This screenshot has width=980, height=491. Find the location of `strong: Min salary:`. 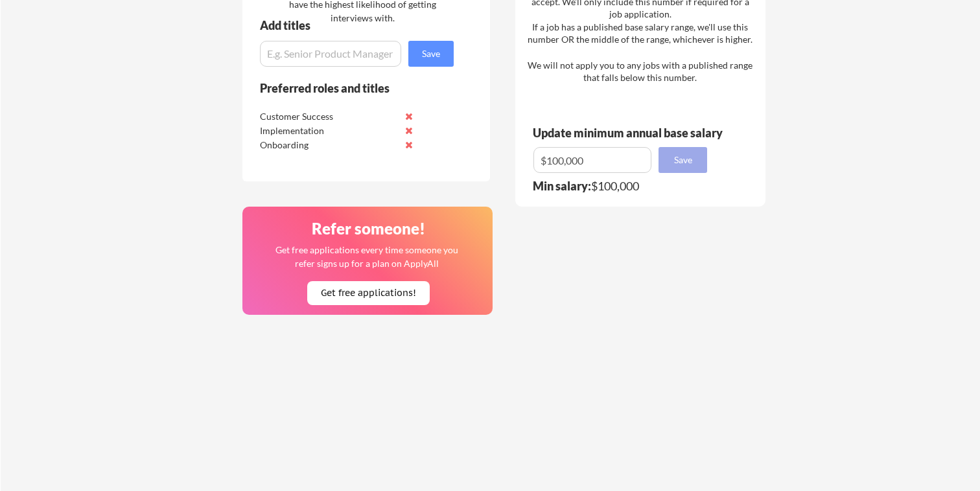

strong: Min salary: is located at coordinates (562, 186).